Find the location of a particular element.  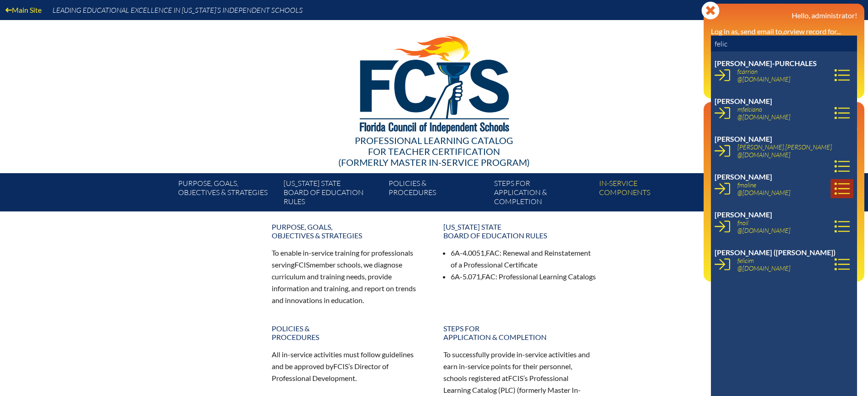

img: FCISlogo221.eps is located at coordinates (434, 82).